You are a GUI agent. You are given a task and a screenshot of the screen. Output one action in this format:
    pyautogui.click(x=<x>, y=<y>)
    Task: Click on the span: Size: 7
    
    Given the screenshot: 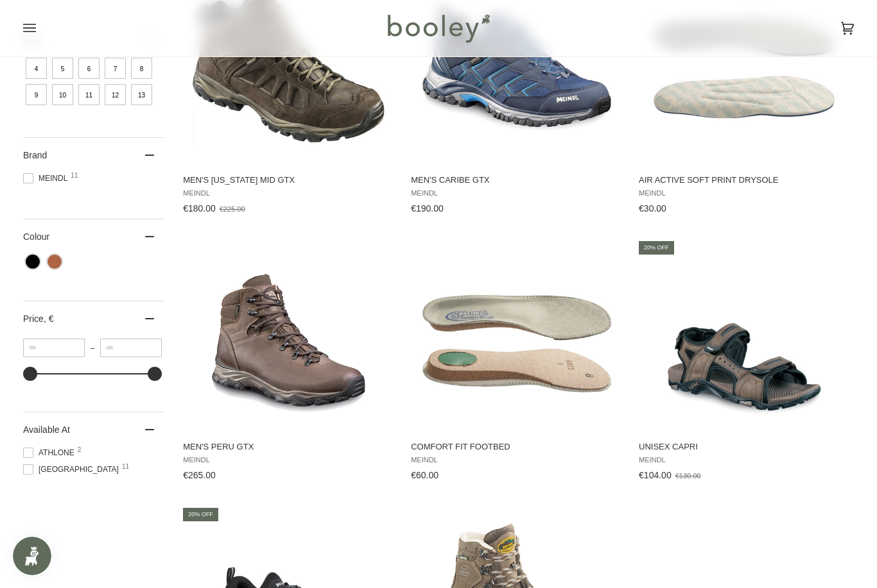 What is the action you would take?
    pyautogui.click(x=115, y=68)
    